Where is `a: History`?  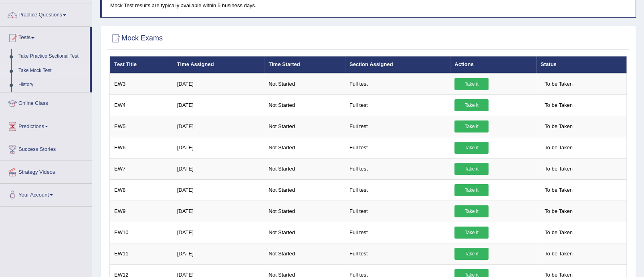 a: History is located at coordinates (52, 85).